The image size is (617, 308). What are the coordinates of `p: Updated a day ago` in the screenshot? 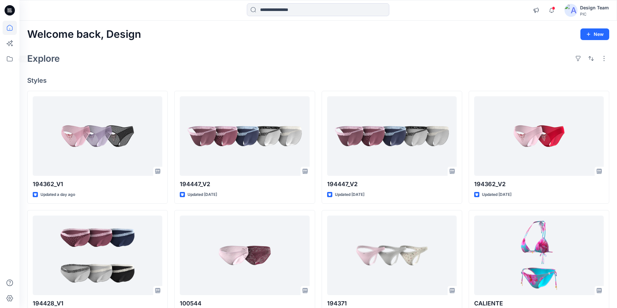 It's located at (58, 195).